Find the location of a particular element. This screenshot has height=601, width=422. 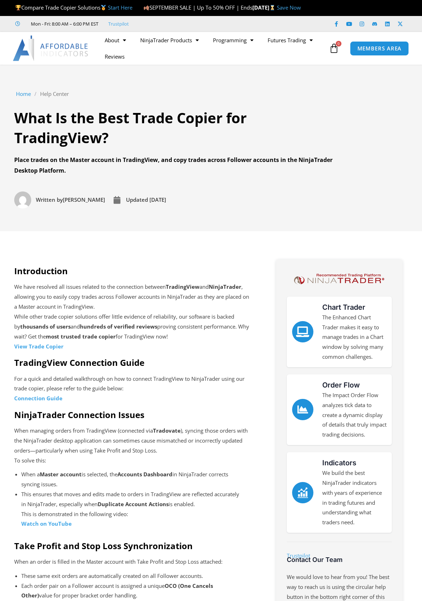

strong: hundreds of verified reviews is located at coordinates (119, 326).